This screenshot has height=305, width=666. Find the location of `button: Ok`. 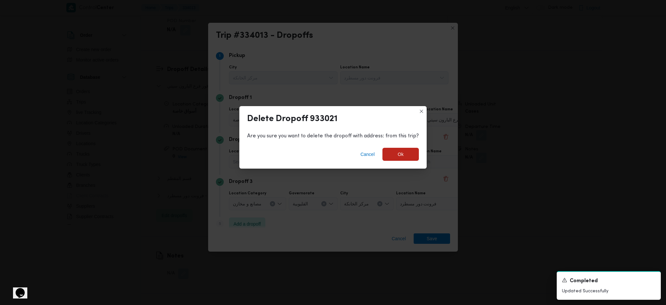

button: Ok is located at coordinates (401, 154).